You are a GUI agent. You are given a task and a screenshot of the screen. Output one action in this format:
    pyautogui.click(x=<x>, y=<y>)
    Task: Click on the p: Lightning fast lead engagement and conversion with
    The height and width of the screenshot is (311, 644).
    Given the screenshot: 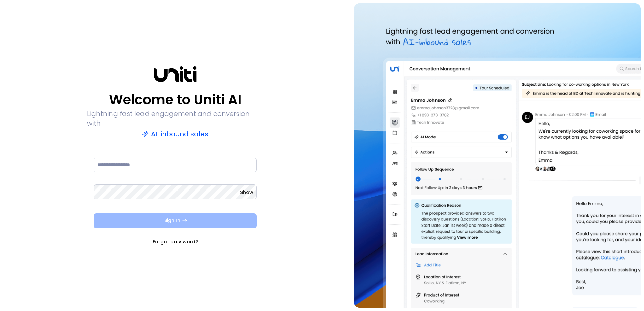 What is the action you would take?
    pyautogui.click(x=175, y=119)
    